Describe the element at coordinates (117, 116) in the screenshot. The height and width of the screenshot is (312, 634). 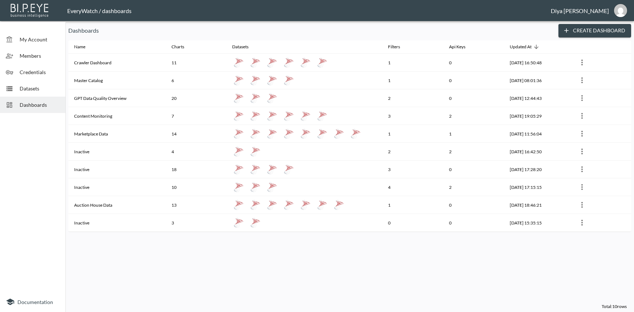
I see `th: Content Monitoring` at that location.